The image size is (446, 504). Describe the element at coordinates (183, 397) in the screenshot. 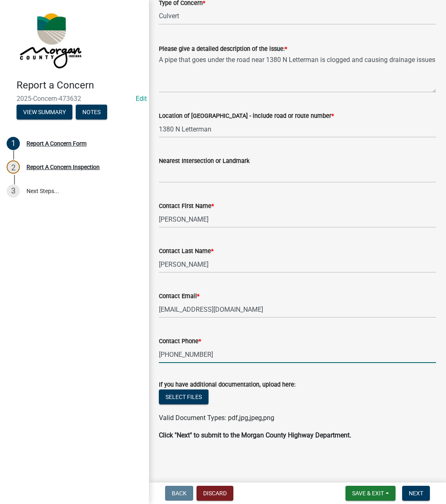

I see `button: Select files` at that location.